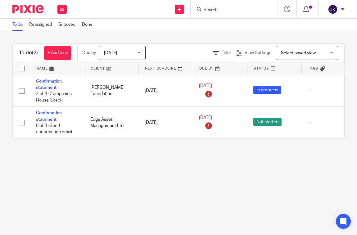 Image resolution: width=357 pixels, height=235 pixels. What do you see at coordinates (332, 9) in the screenshot?
I see `img: svg%3E` at bounding box center [332, 9].